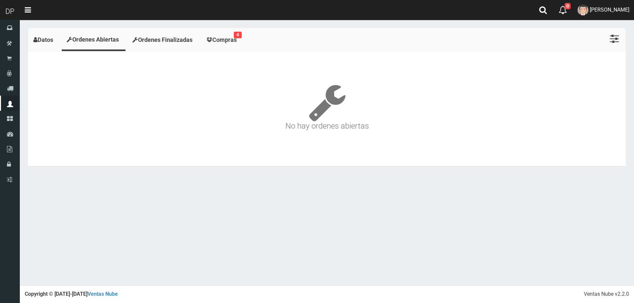  What do you see at coordinates (606, 295) in the screenshot?
I see `div: Ventas Nube v2.2.0` at bounding box center [606, 295].